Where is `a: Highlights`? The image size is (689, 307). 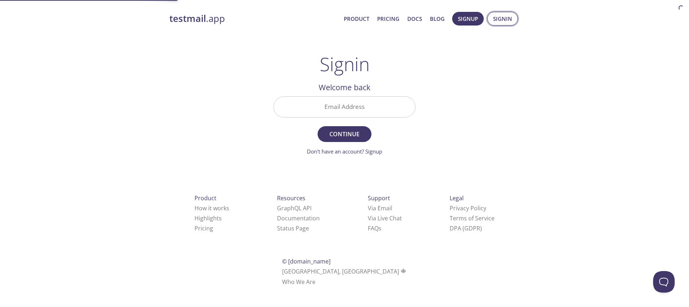
a: Highlights is located at coordinates (208, 218).